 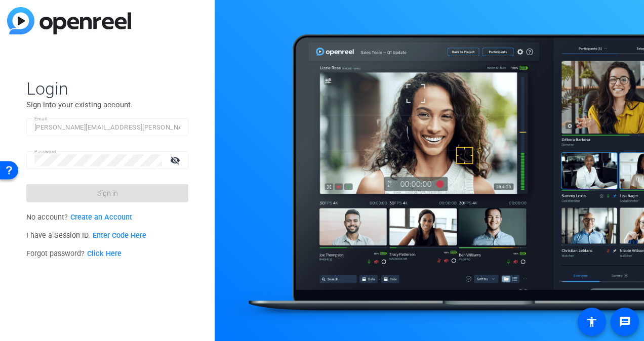 I want to click on span: No account?, so click(x=79, y=217).